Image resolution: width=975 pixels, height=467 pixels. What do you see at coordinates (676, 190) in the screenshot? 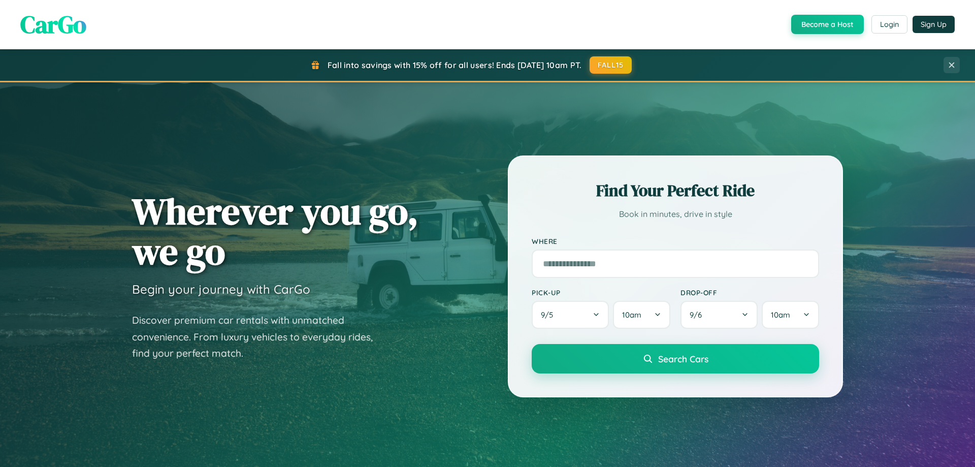
I see `h2: Find Your Perfect Ride` at bounding box center [676, 190].